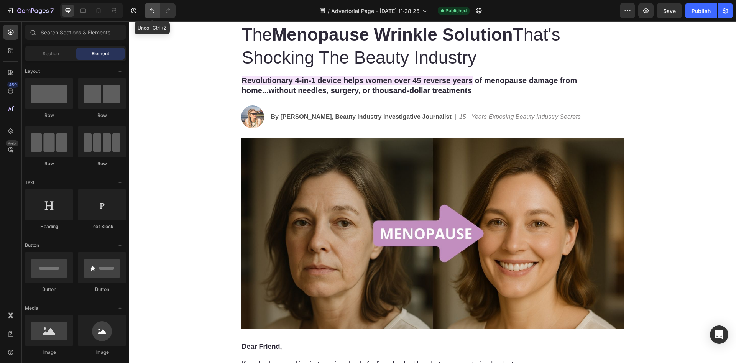 This screenshot has width=736, height=363. Describe the element at coordinates (303, 212) in the screenshot. I see `img: gempages_572832992104284999-dcb37c1f-45f4-4f15-a473-87d4380a0fc1.jpg` at that location.